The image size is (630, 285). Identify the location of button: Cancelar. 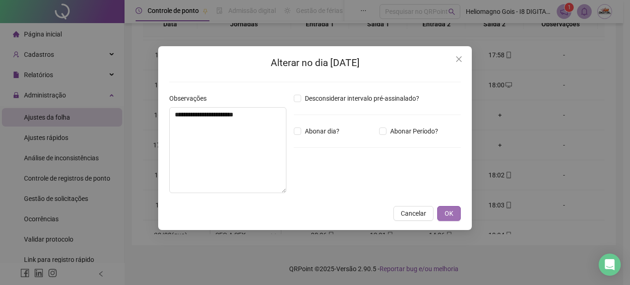
(413, 213).